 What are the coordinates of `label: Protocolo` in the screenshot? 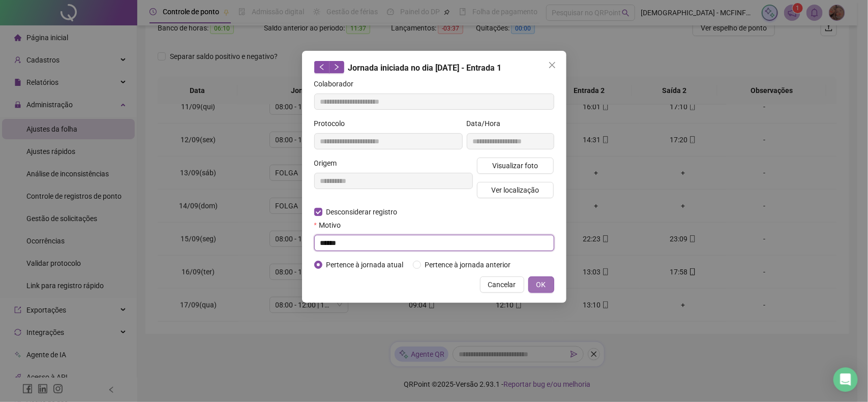 It's located at (333, 123).